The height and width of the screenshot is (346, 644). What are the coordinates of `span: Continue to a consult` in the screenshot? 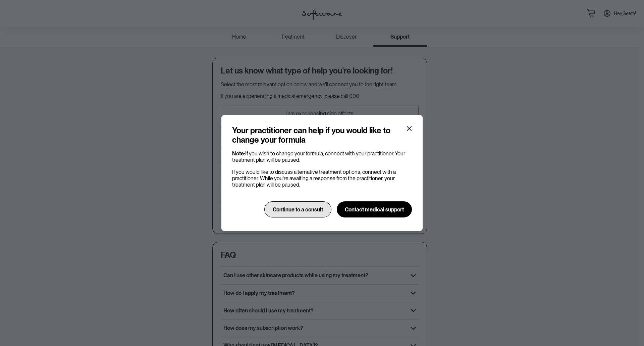 It's located at (298, 210).